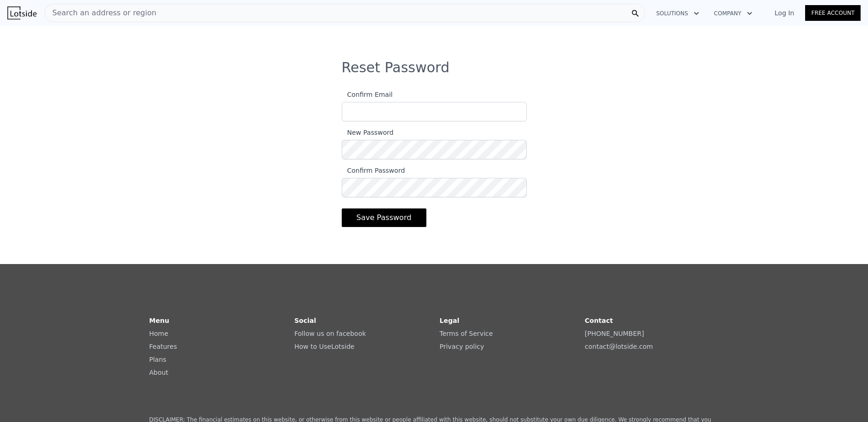 The height and width of the screenshot is (422, 868). What do you see at coordinates (466, 333) in the screenshot?
I see `a: Terms of Service` at bounding box center [466, 333].